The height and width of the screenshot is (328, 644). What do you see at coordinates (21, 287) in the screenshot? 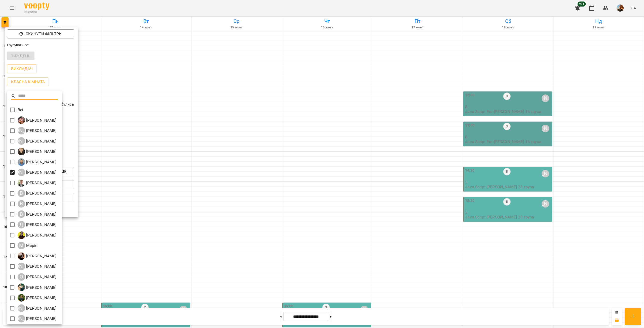
I see `img: О` at bounding box center [21, 287].